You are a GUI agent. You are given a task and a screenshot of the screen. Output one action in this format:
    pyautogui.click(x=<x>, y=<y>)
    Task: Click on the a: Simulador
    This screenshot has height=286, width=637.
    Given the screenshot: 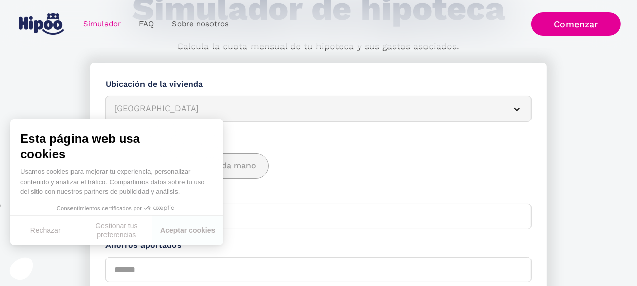 What is the action you would take?
    pyautogui.click(x=102, y=24)
    